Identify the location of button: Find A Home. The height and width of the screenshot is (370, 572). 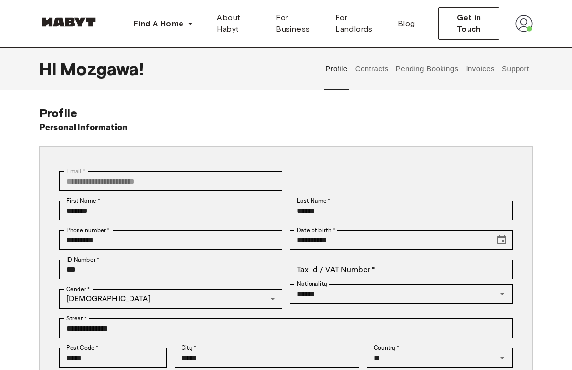
(163, 24).